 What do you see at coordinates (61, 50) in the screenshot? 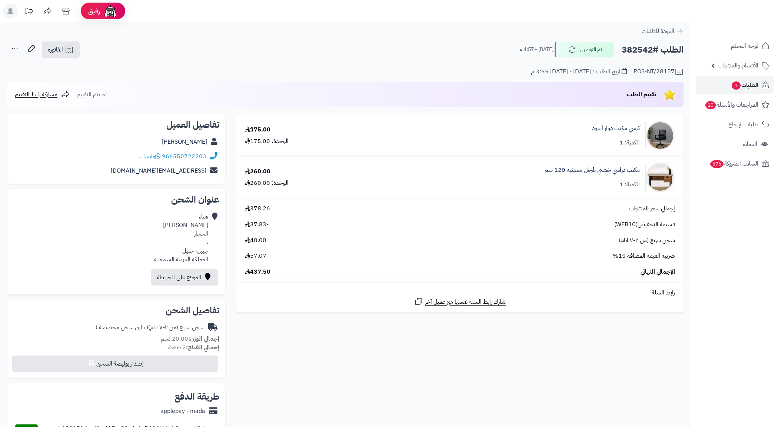
I see `a: الفاتورة` at bounding box center [61, 50].